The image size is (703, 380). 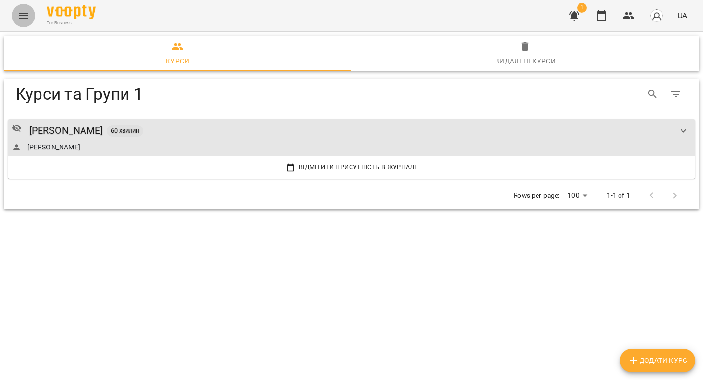 I want to click on button: Додати Курс, so click(x=657, y=360).